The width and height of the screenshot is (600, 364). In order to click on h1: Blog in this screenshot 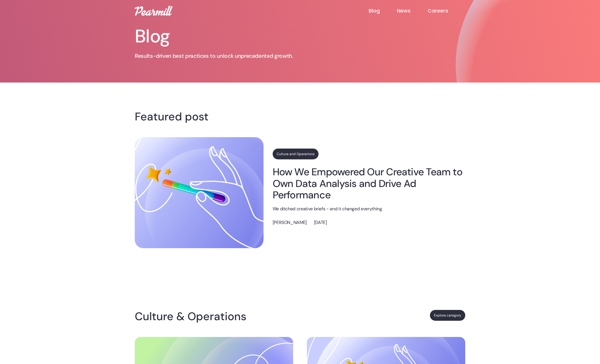, I will do `click(232, 36)`.